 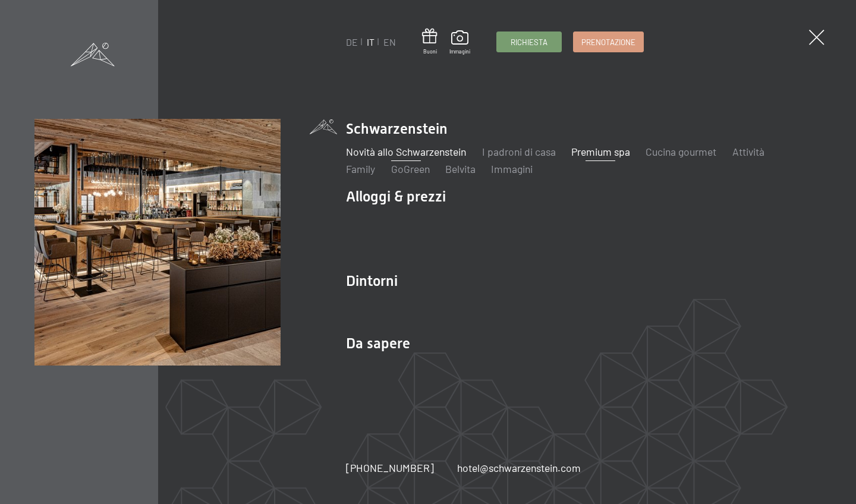 I want to click on a: Buoni, so click(x=430, y=42).